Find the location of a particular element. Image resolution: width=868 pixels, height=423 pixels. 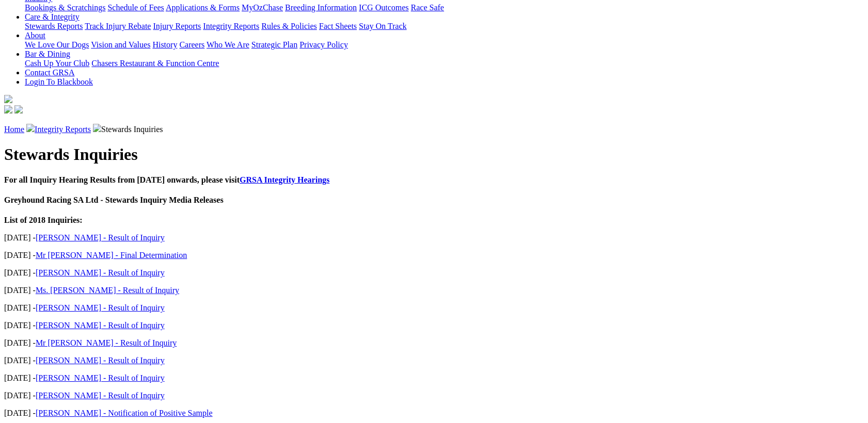

div: Industry is located at coordinates (444, 8).